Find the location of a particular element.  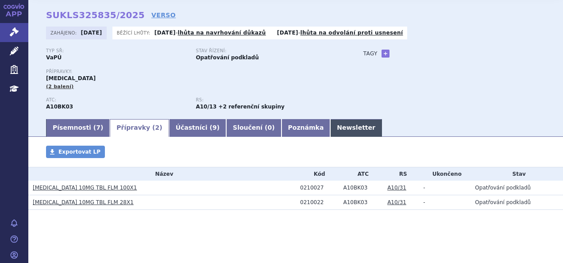

a: Přípravky (2) is located at coordinates (139, 128).